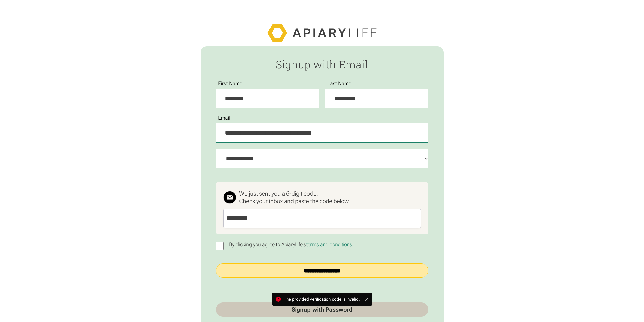 The width and height of the screenshot is (644, 322). I want to click on div: The provided verification code is invalid., so click(322, 299).